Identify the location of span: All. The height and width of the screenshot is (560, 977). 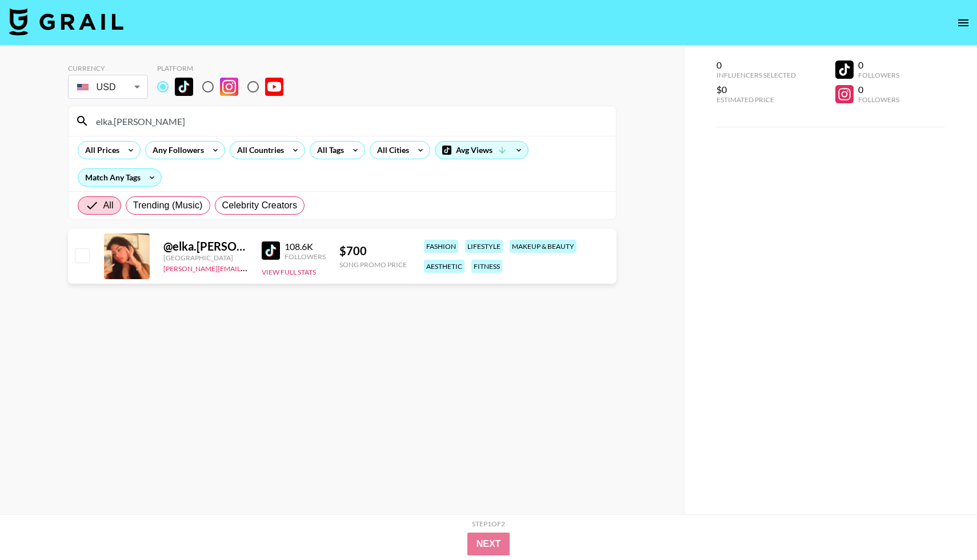
(109, 206).